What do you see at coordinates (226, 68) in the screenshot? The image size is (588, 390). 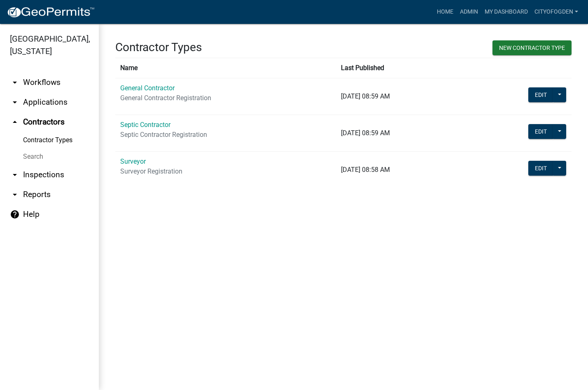 I see `th: Name` at bounding box center [226, 68].